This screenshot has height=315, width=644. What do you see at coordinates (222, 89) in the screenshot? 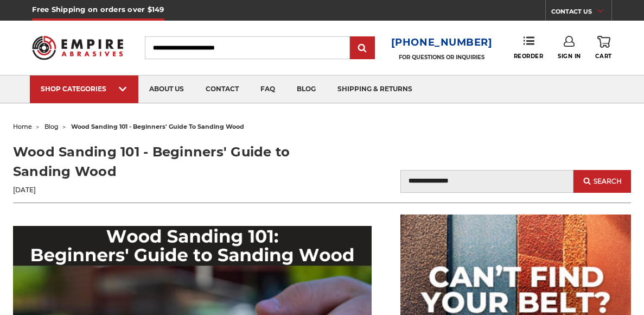
I see `a: contact` at bounding box center [222, 89].